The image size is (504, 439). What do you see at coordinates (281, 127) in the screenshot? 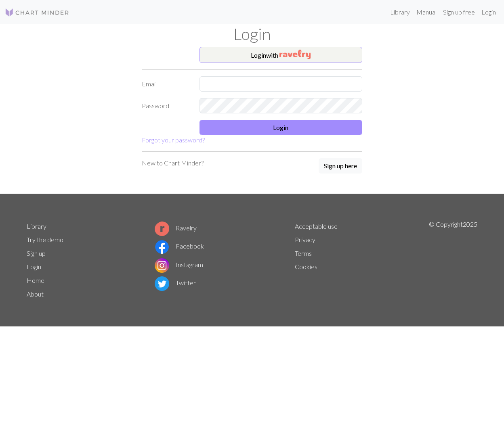
I see `button: Login` at bounding box center [281, 127].